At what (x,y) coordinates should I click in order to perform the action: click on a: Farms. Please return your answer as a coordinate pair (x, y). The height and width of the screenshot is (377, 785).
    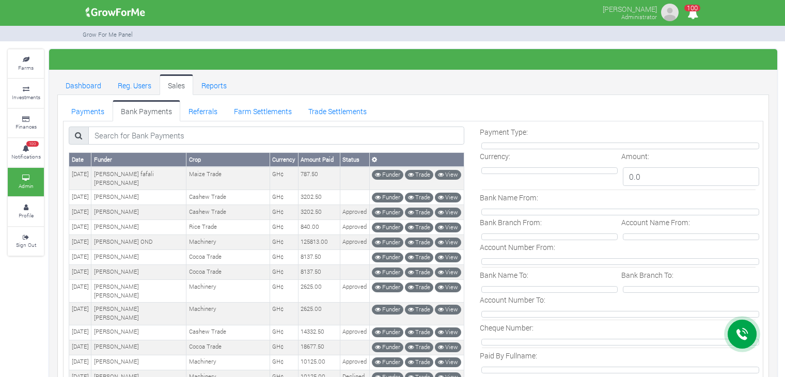
    Looking at the image, I should click on (26, 64).